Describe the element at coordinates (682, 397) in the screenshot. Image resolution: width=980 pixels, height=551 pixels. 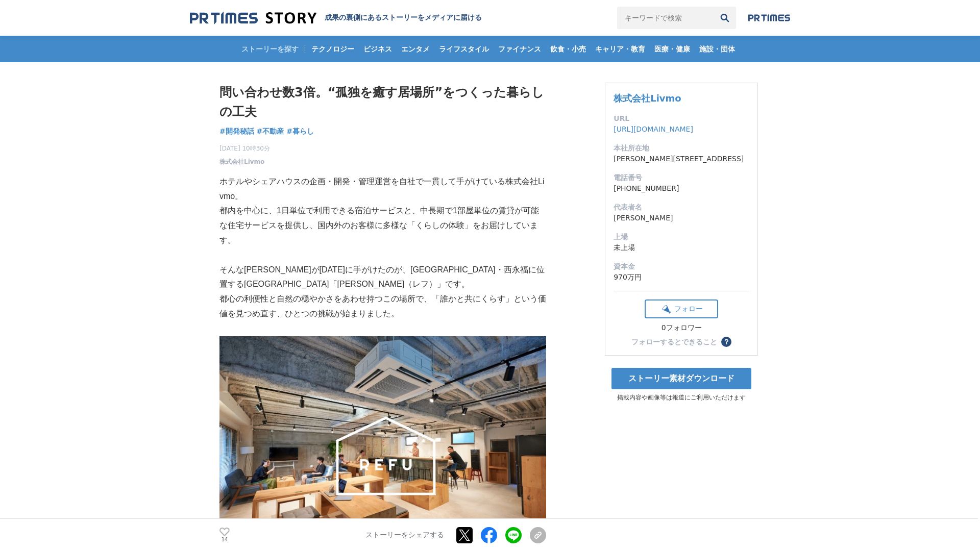
I see `p: 掲載内容や画像等は報道にご利用いただけます` at that location.